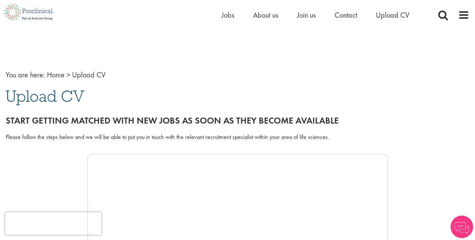 The height and width of the screenshot is (240, 475). What do you see at coordinates (462, 227) in the screenshot?
I see `img: Chatbot` at bounding box center [462, 227].